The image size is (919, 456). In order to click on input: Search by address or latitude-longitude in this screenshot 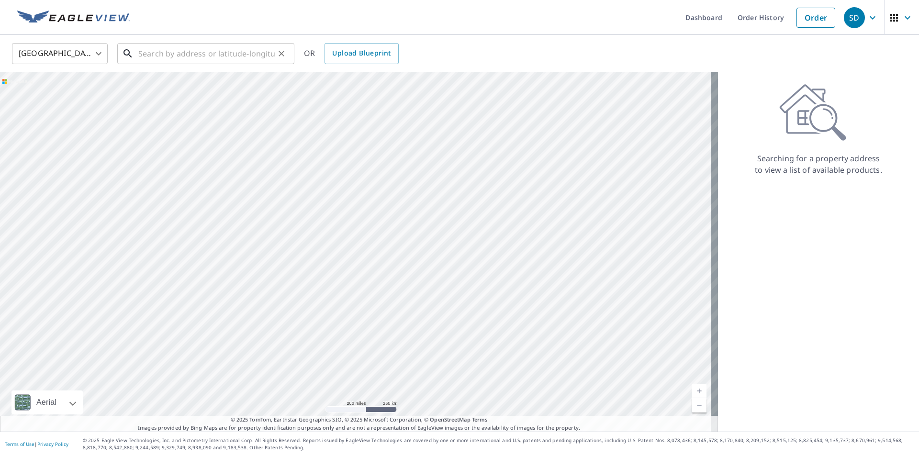, I will do `click(206, 54)`.